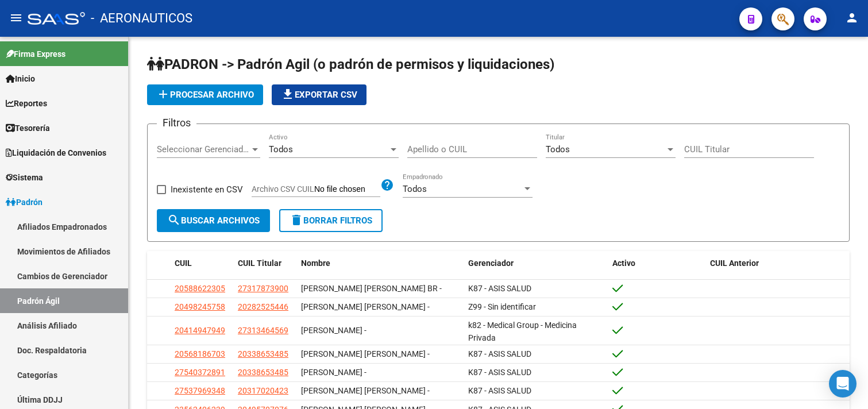 This screenshot has width=868, height=409. What do you see at coordinates (16, 18) in the screenshot?
I see `mat-icon: menu` at bounding box center [16, 18].